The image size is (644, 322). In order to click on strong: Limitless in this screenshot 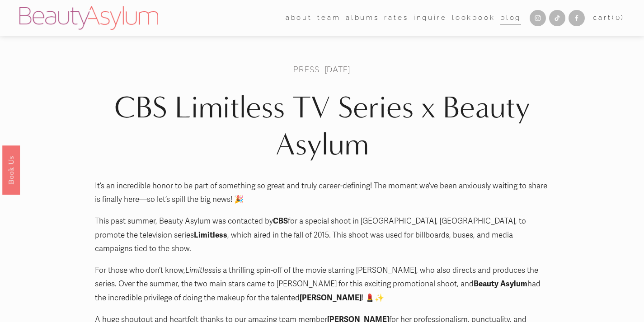, I will do `click(211, 235)`.